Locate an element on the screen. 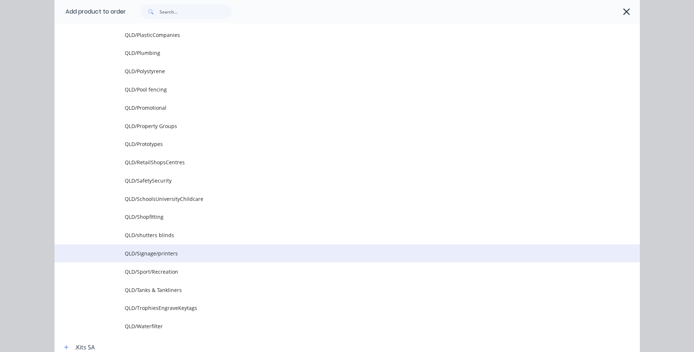 The width and height of the screenshot is (694, 352). span: QLD/Waterfilter is located at coordinates (331, 326).